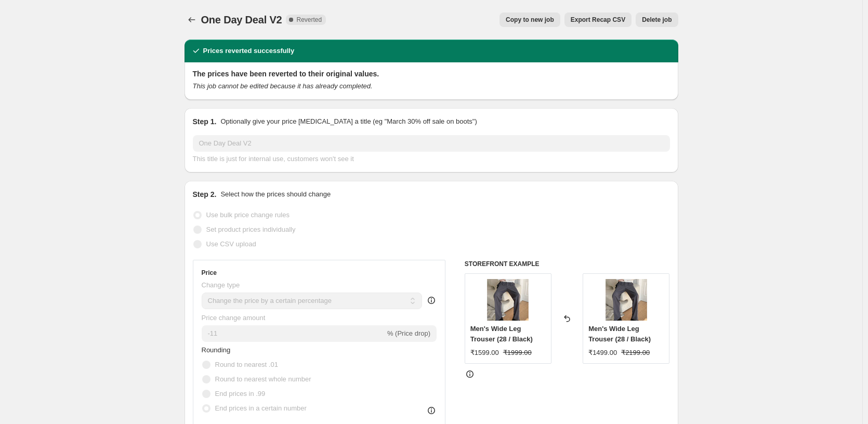 The width and height of the screenshot is (868, 424). I want to click on span: Use CSV upload, so click(231, 243).